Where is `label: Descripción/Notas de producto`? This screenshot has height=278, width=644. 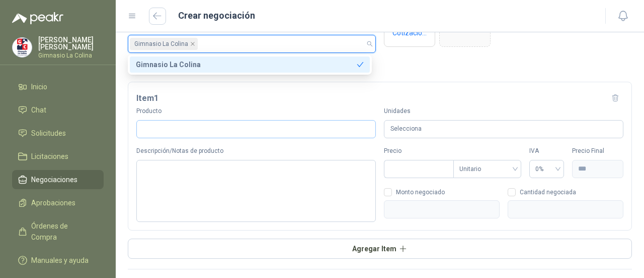
label: Descripción/Notas de producto is located at coordinates (256, 151).